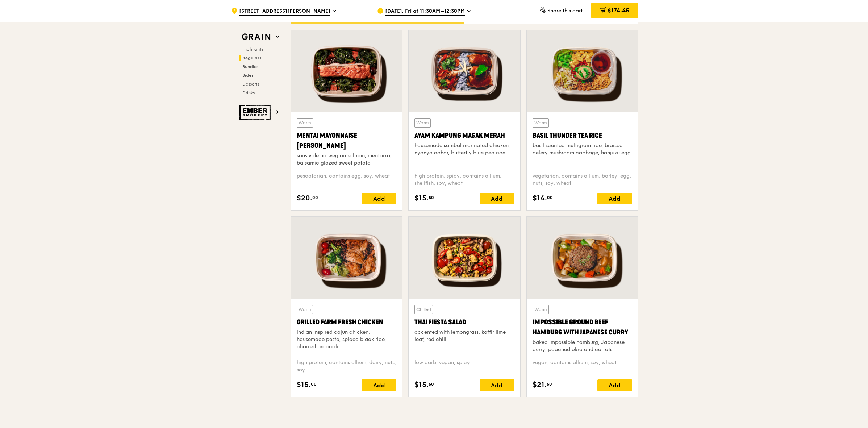 Image resolution: width=868 pixels, height=428 pixels. I want to click on div: vegan, contains allium, soy, wheat, so click(582, 367).